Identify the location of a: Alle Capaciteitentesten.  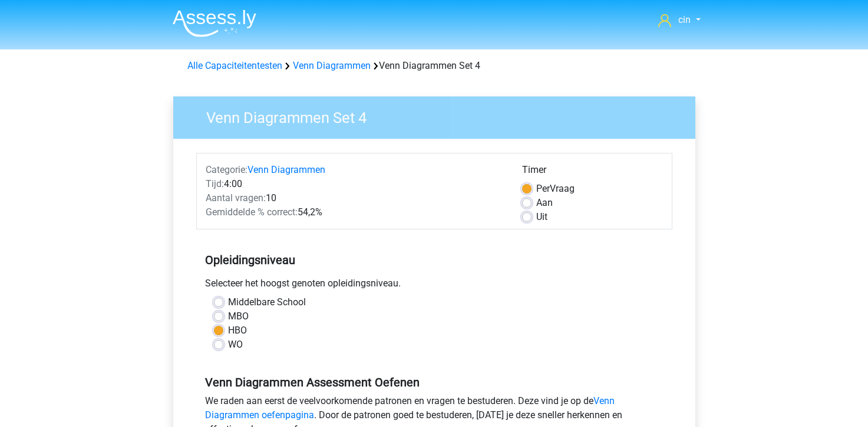
(235, 65).